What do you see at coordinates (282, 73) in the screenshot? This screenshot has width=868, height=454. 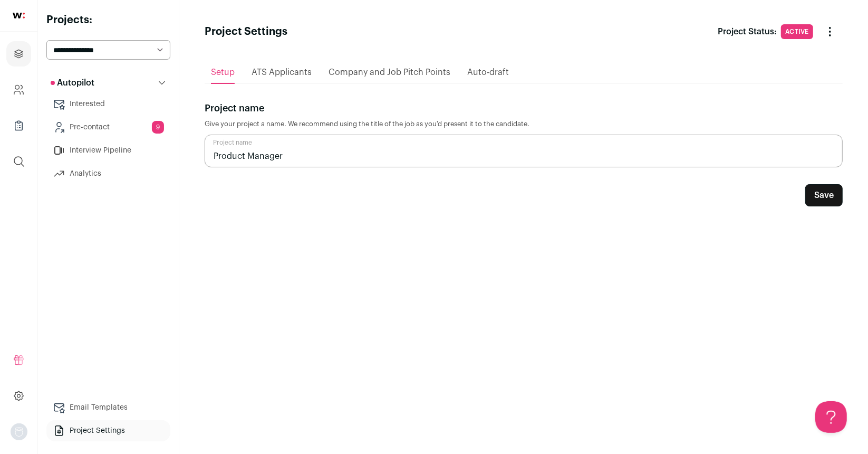 I see `a: ATS Applicants` at bounding box center [282, 73].